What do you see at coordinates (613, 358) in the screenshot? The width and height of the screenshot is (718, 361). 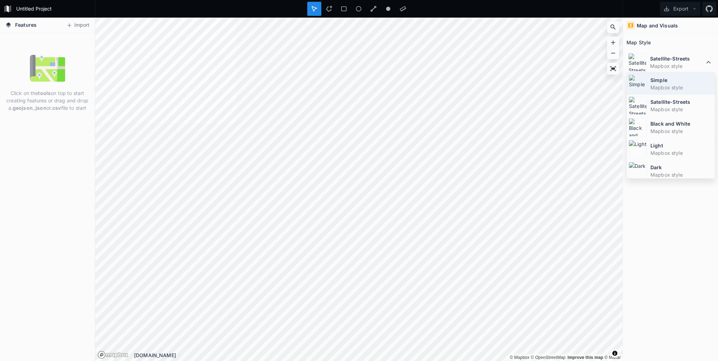 I see `a: Maxar` at bounding box center [613, 358].